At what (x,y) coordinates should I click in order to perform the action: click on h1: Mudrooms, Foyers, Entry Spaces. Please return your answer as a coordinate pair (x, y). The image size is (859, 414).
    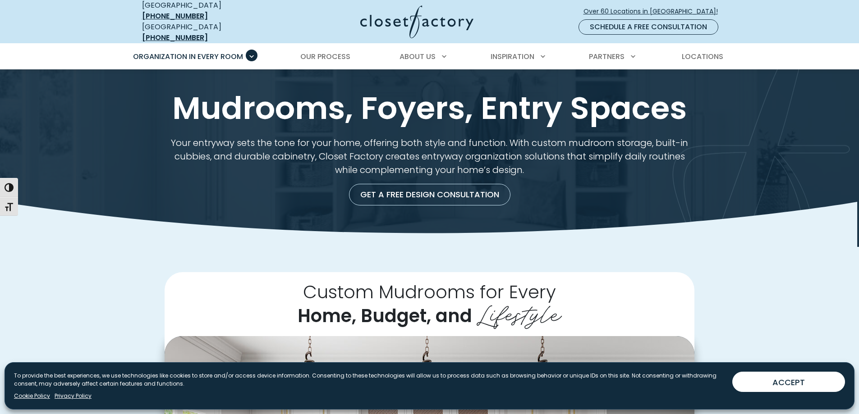
    Looking at the image, I should click on (430, 108).